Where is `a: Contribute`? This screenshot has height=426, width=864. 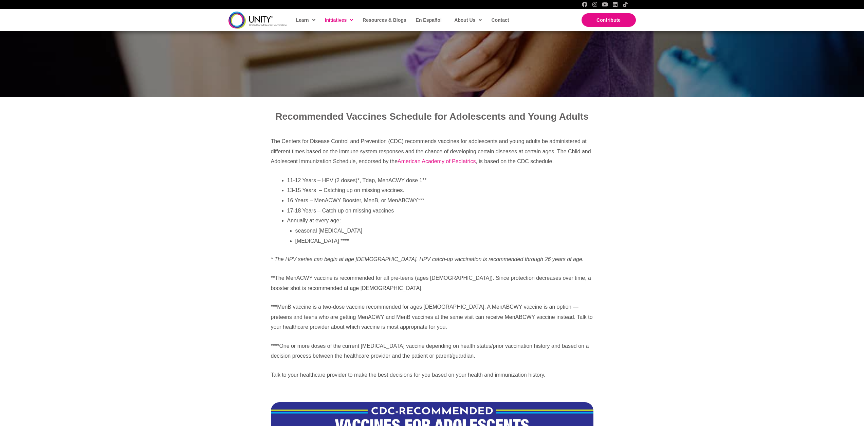 a: Contribute is located at coordinates (609, 20).